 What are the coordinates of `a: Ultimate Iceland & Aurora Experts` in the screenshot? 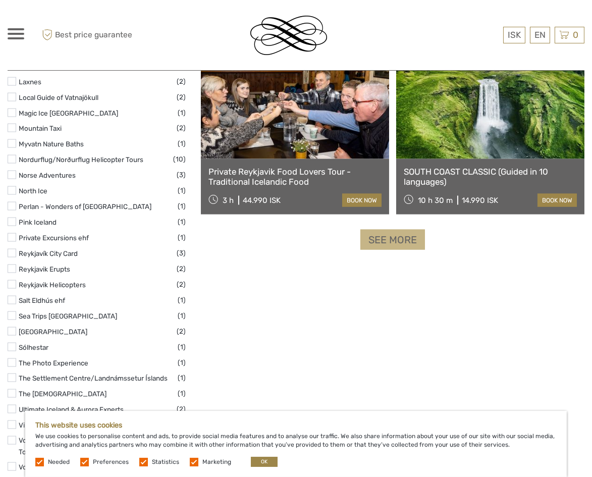 It's located at (71, 409).